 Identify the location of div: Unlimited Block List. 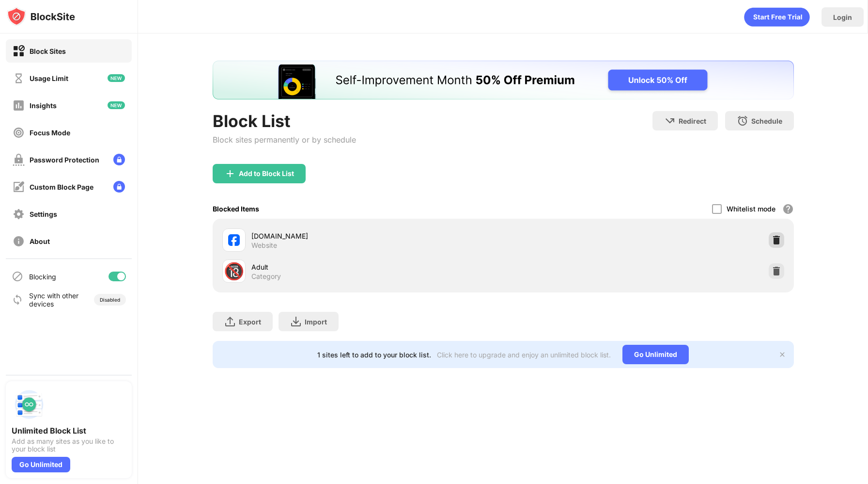
(69, 430).